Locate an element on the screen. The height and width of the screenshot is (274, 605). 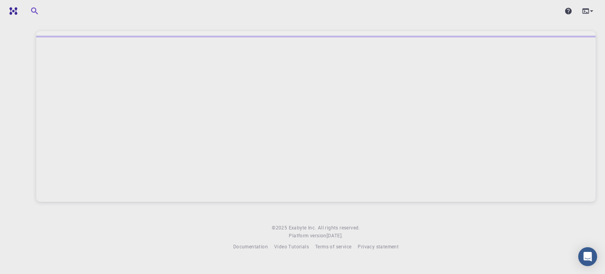
div: Open Intercom Messenger is located at coordinates (587, 256).